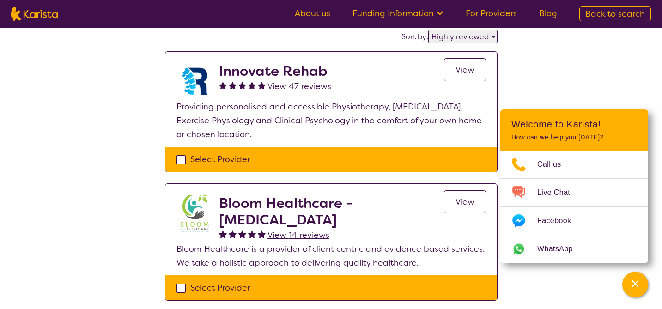  What do you see at coordinates (299, 235) in the screenshot?
I see `a: View 14 reviews` at bounding box center [299, 235].